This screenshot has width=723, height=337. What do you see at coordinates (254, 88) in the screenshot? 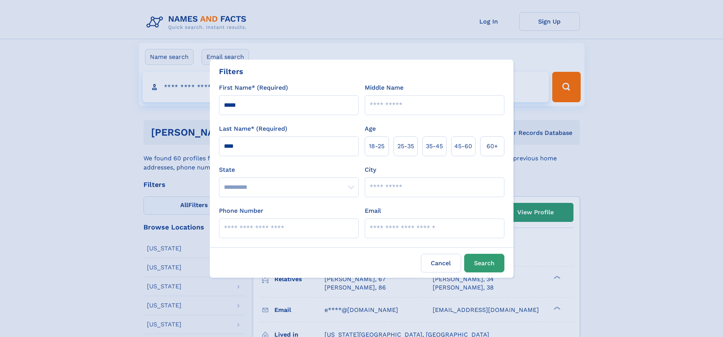
I see `label: First Name* (Required)` at bounding box center [254, 88].